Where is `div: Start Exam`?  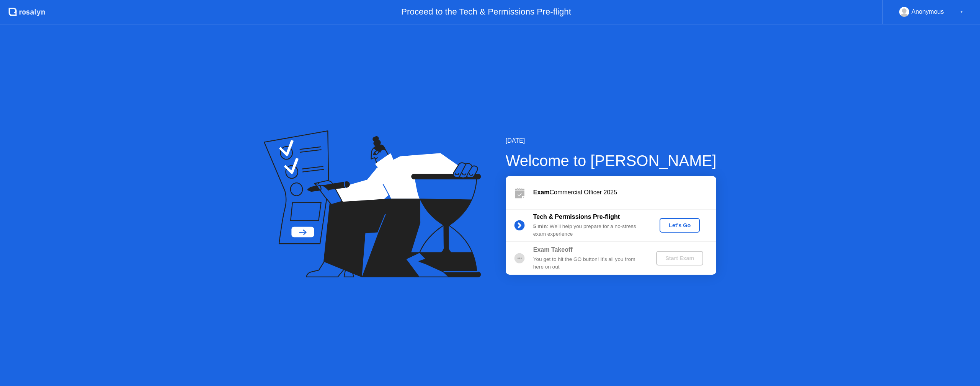
div: Start Exam is located at coordinates (679, 258).